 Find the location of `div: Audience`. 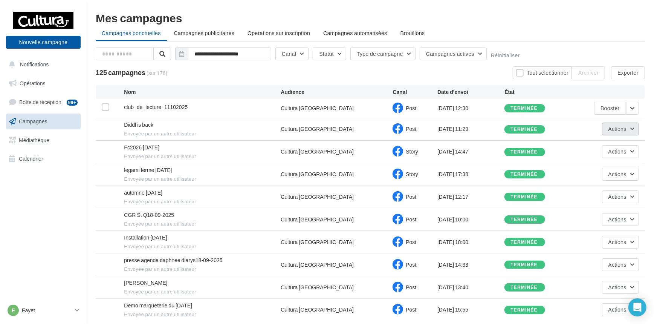

div: Audience is located at coordinates (337, 92).